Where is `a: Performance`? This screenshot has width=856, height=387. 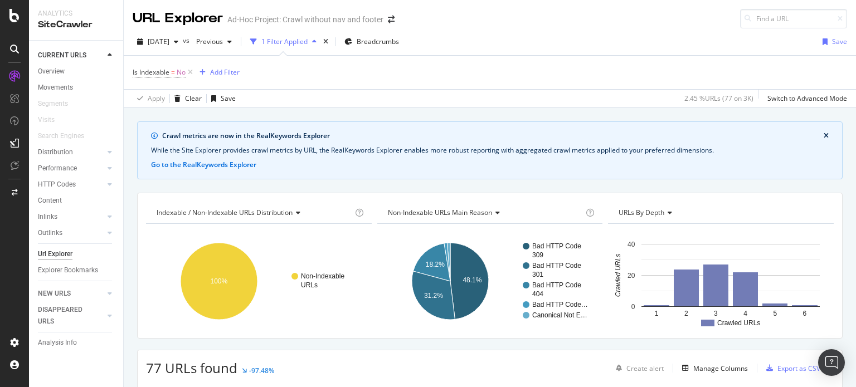
a: Performance is located at coordinates (71, 168).